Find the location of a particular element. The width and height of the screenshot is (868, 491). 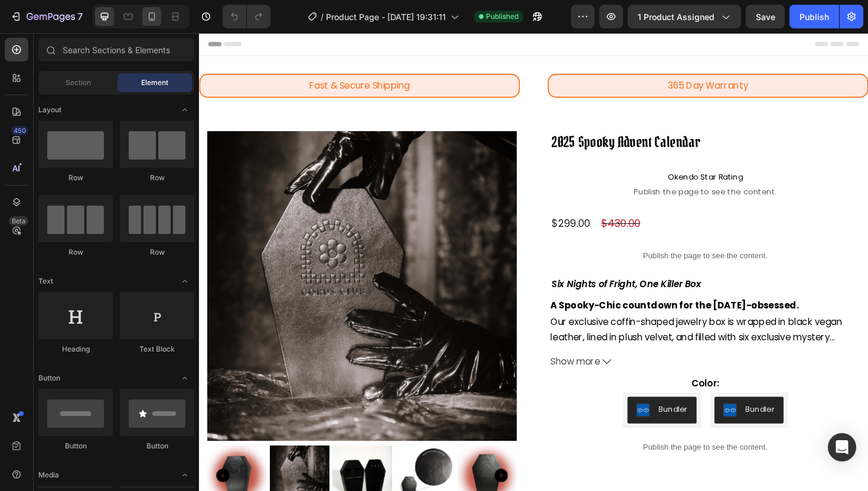

span: Okendo Star Rating is located at coordinates (535, 153).